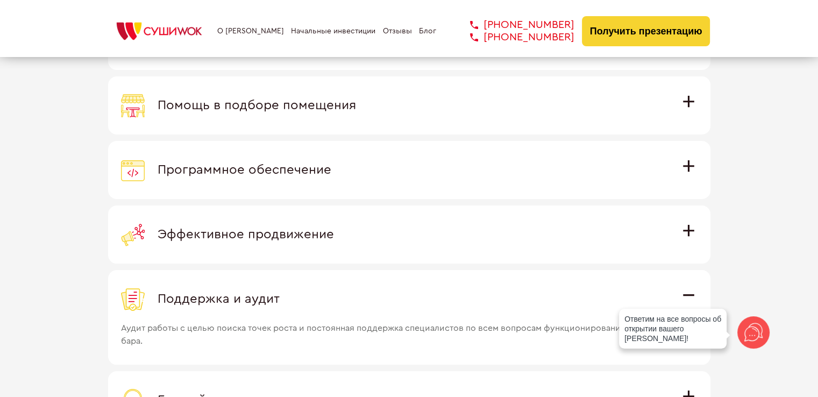  What do you see at coordinates (257, 105) in the screenshot?
I see `span: Помощь в подборе помещения` at bounding box center [257, 105].